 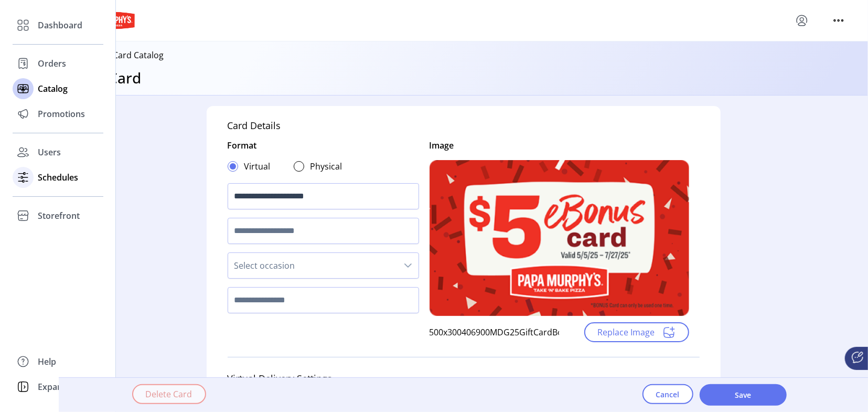 I want to click on span: Promotions, so click(x=62, y=114).